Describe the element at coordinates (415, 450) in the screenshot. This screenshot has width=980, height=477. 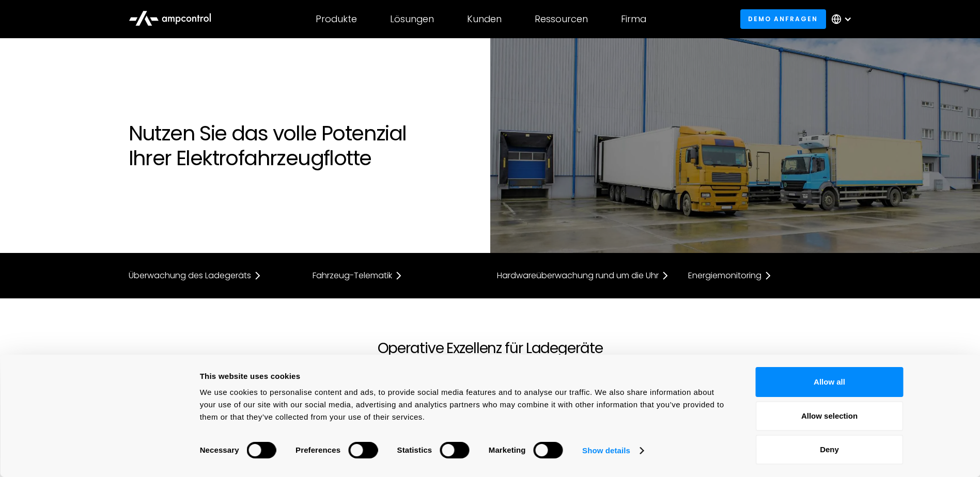
I see `strong: Statistics` at that location.